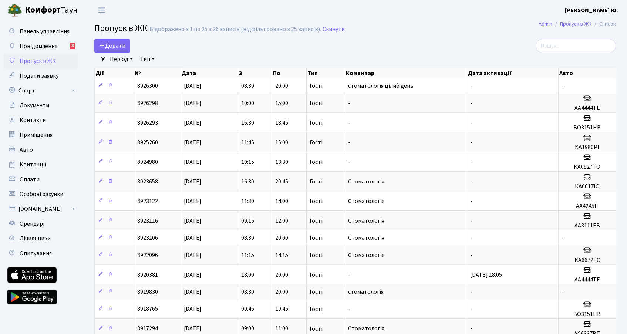 The width and height of the screenshot is (627, 334). Describe the element at coordinates (43, 10) in the screenshot. I see `b: Комфорт` at that location.